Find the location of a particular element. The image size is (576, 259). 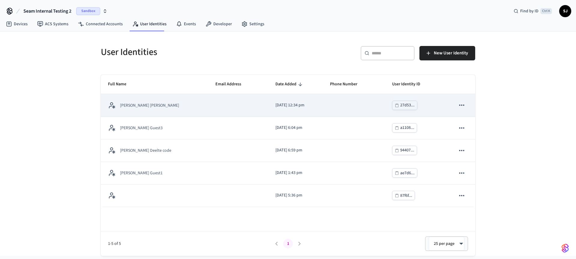

span: Ctrl K is located at coordinates (546, 11).